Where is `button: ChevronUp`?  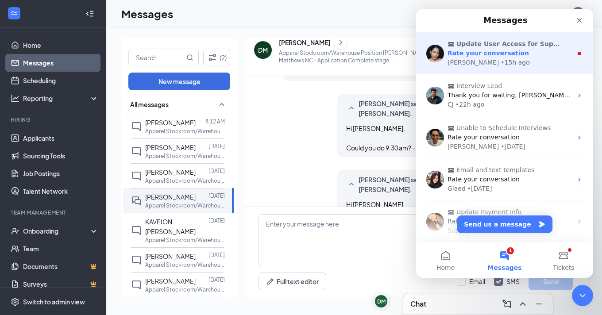 button: ChevronUp is located at coordinates (523, 304).